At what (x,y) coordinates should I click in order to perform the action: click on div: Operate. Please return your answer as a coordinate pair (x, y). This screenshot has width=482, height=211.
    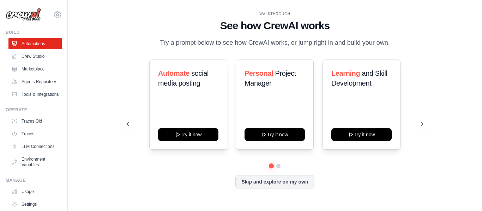
    Looking at the image, I should click on (34, 110).